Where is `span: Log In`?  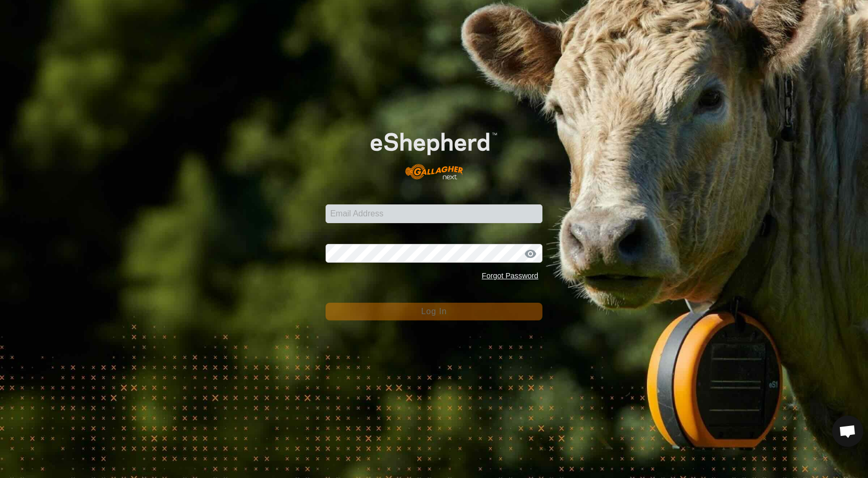 span: Log In is located at coordinates (434, 311).